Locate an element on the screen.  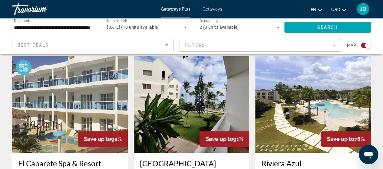
img: D826E01X.jpg is located at coordinates (70, 105).